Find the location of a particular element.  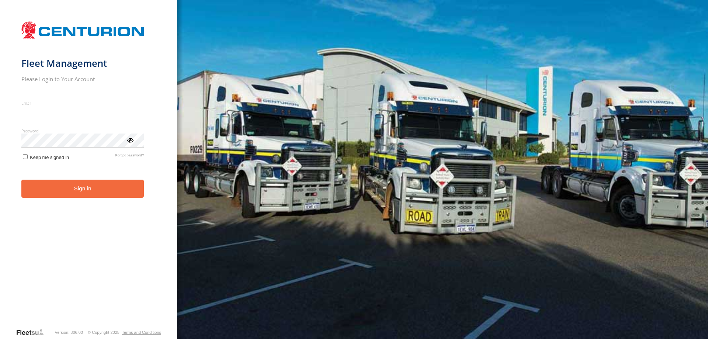

label: Email is located at coordinates (83, 103).